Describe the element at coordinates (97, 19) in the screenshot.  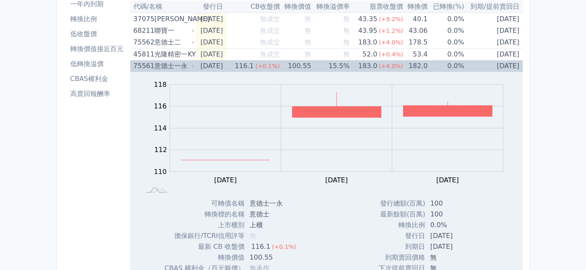
I see `li: 轉換比例` at that location.